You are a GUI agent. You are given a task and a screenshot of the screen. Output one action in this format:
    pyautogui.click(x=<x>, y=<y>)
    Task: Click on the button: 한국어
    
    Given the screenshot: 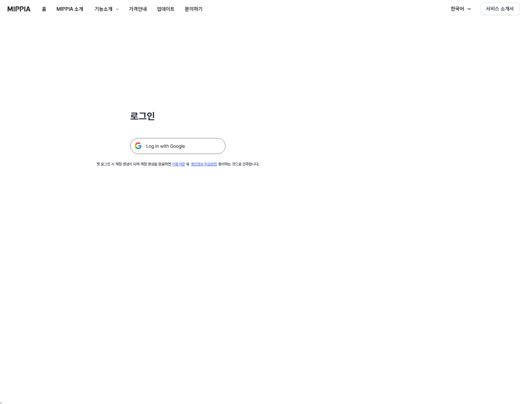 What is the action you would take?
    pyautogui.click(x=460, y=9)
    